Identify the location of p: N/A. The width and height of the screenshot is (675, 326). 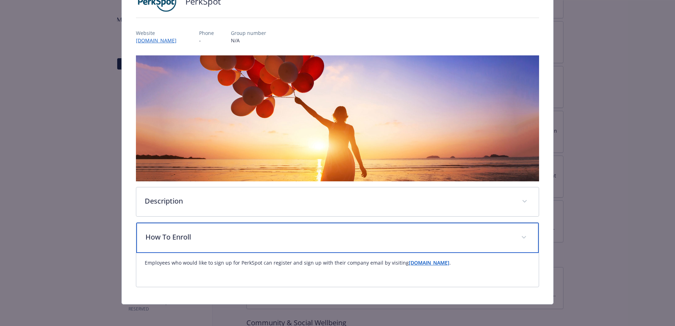
(249, 40).